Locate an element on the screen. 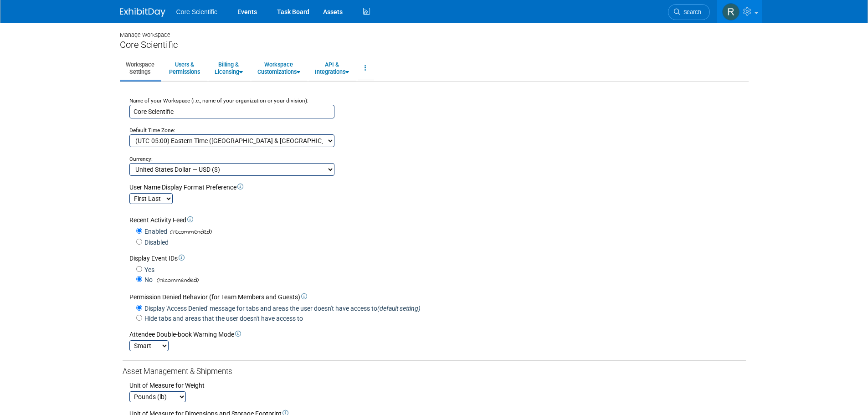 The width and height of the screenshot is (868, 415). span: Core Scientific is located at coordinates (197, 12).